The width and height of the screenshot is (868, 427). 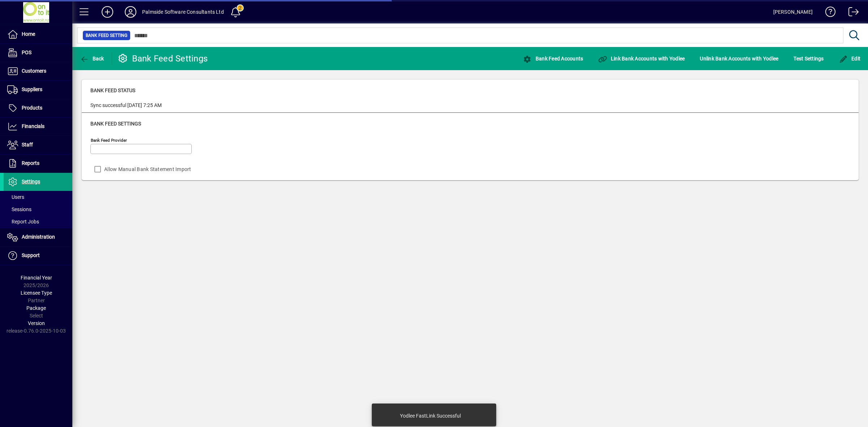 What do you see at coordinates (809, 59) in the screenshot?
I see `button: Test Settings` at bounding box center [809, 59].